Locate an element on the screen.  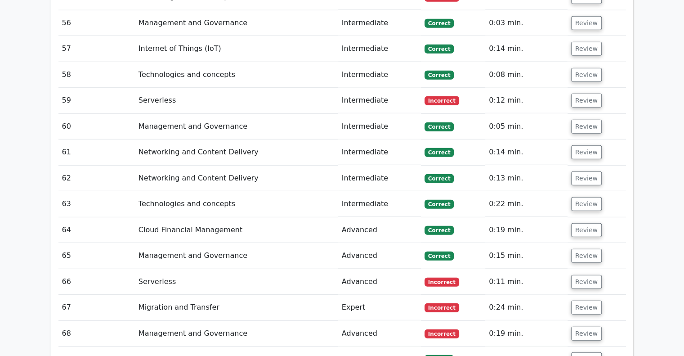
td: 0:03 min. is located at coordinates (526, 23).